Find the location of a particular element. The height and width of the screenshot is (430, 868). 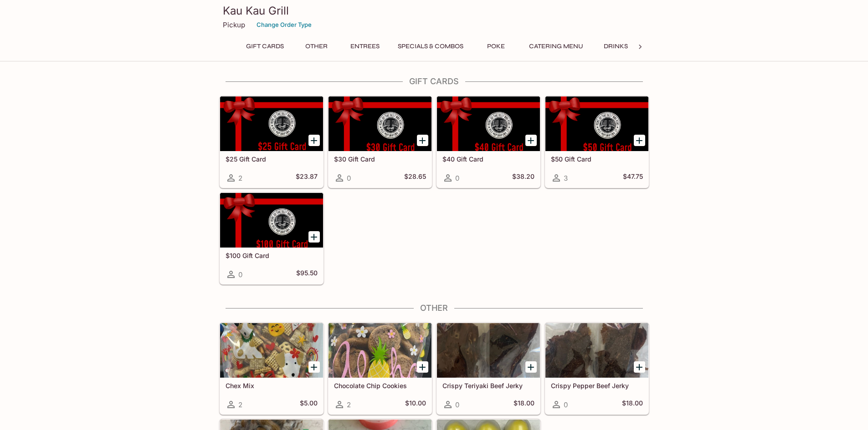

button: Other is located at coordinates (317, 46).